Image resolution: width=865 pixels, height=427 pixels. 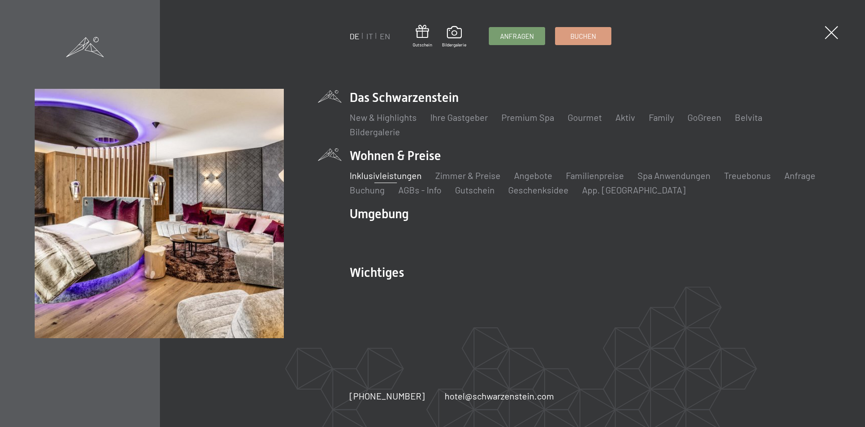 What do you see at coordinates (625, 117) in the screenshot?
I see `a: Aktiv` at bounding box center [625, 117].